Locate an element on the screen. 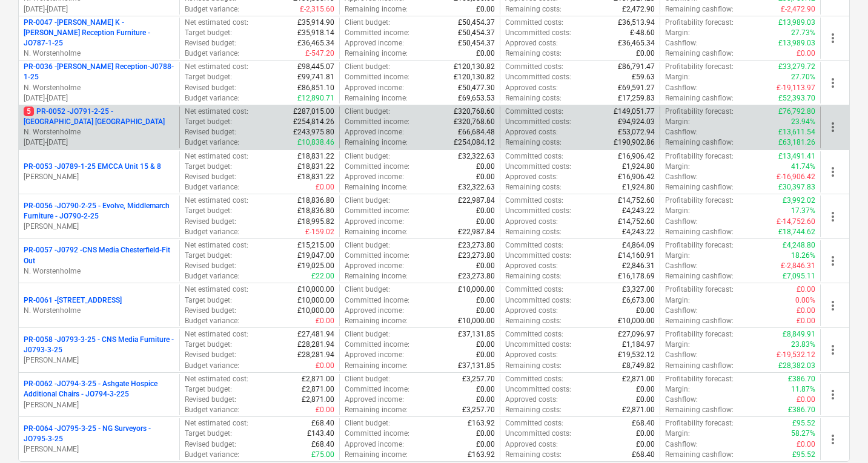  p: £36,465.34 is located at coordinates (636, 43).